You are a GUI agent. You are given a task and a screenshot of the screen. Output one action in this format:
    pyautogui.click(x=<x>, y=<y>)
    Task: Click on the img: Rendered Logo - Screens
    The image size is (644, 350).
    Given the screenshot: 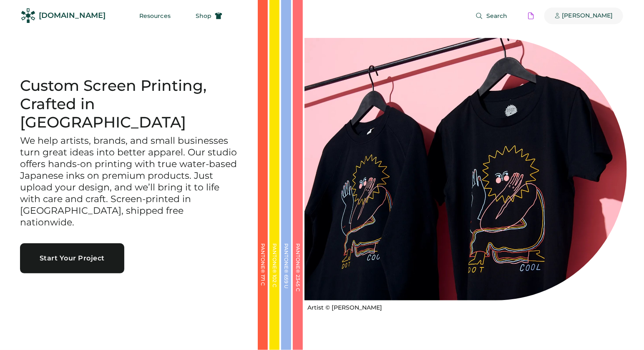 What is the action you would take?
    pyautogui.click(x=28, y=15)
    